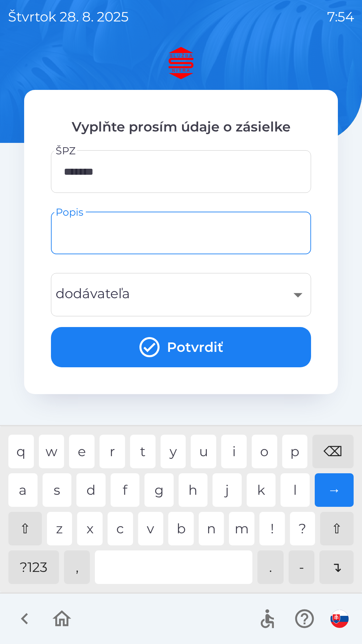 The height and width of the screenshot is (644, 362). What do you see at coordinates (341, 17) in the screenshot?
I see `p: 7:54` at bounding box center [341, 17].